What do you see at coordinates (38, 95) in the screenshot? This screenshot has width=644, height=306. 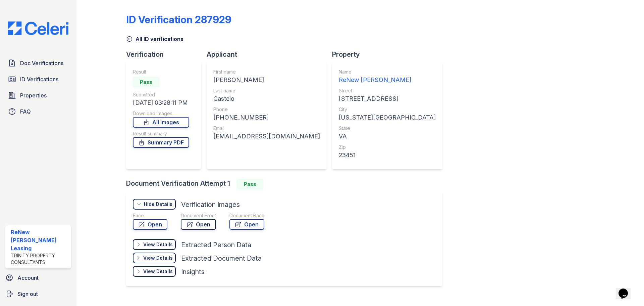 I see `a: Properties` at bounding box center [38, 95].